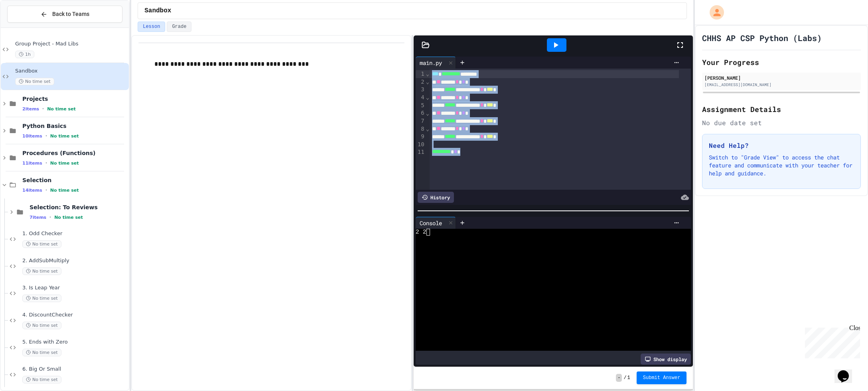  I want to click on div: No due date set, so click(781, 123).